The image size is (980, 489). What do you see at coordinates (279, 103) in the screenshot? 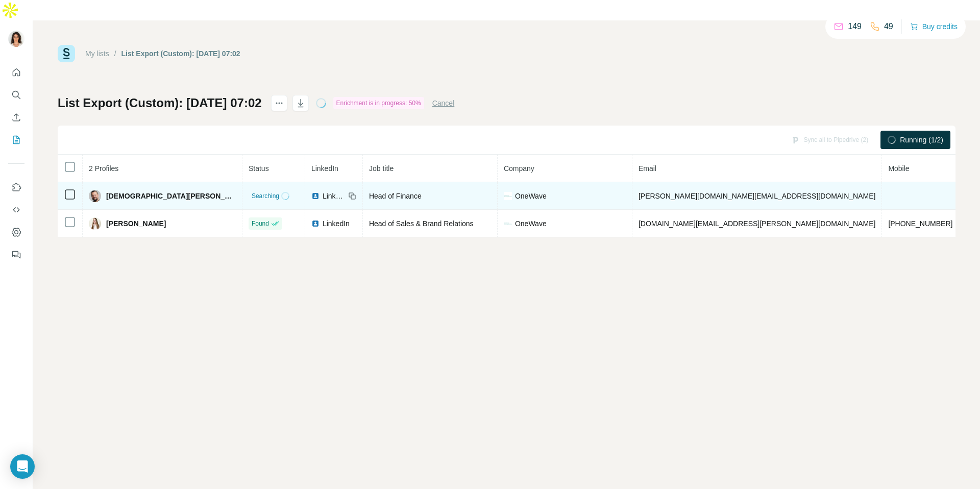
I see `button: actions` at bounding box center [279, 103].